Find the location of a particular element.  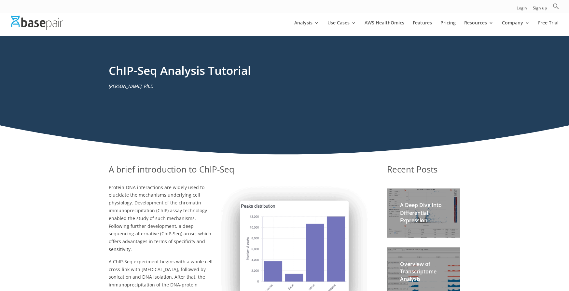

h2: Overview of Transcriptome Analysis is located at coordinates (424, 273).